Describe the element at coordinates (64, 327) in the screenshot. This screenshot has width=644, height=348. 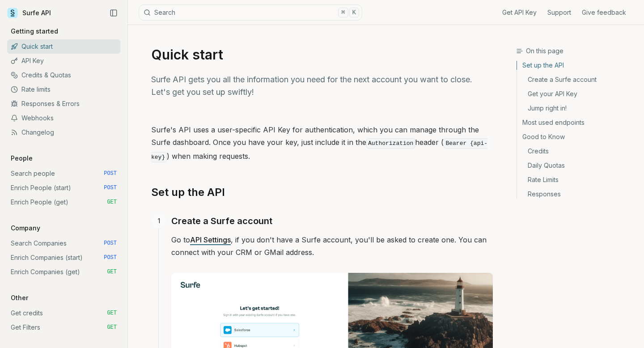
I see `a: Get Filters GET` at that location.